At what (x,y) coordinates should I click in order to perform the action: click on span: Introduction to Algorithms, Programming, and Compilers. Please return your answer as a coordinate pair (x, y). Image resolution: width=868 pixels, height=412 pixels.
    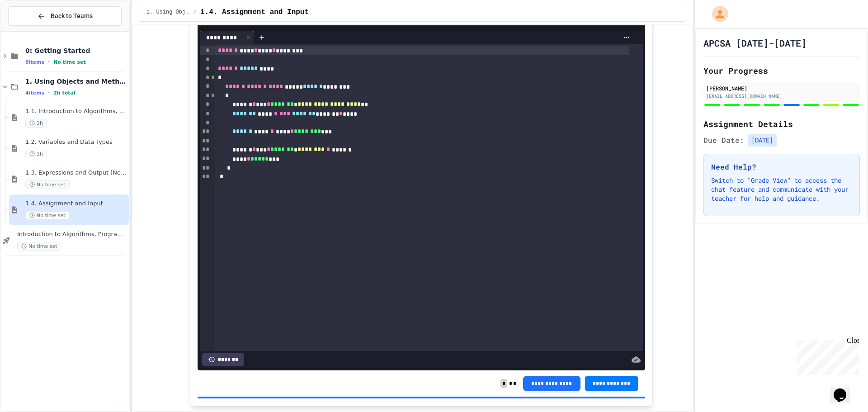
    Looking at the image, I should click on (72, 234).